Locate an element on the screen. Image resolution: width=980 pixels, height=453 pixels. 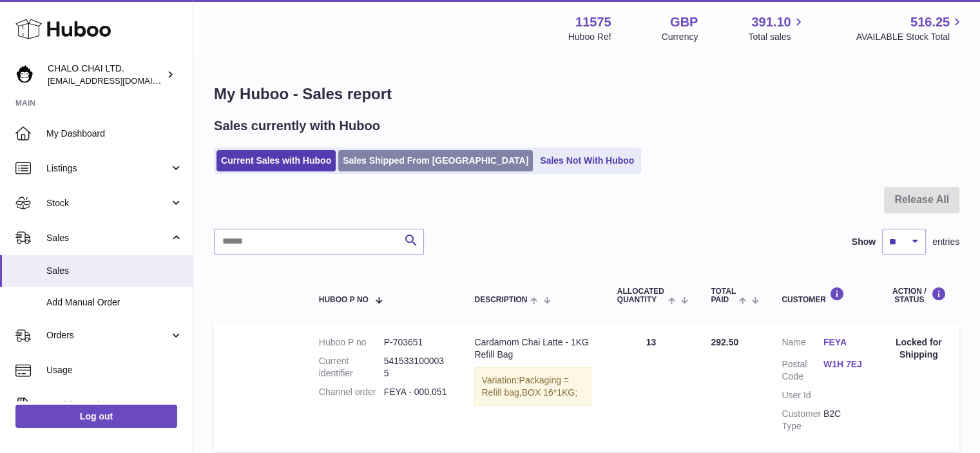
span: Stock is located at coordinates (108, 203).